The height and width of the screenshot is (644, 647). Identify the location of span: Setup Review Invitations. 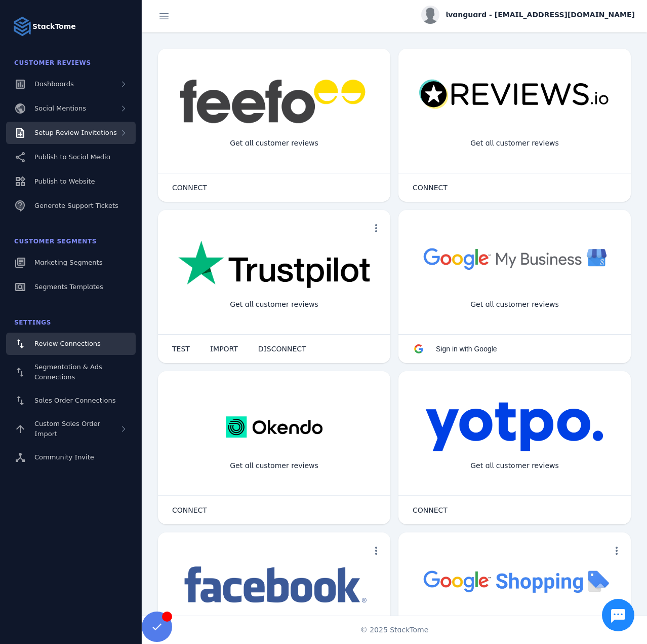
(75, 132).